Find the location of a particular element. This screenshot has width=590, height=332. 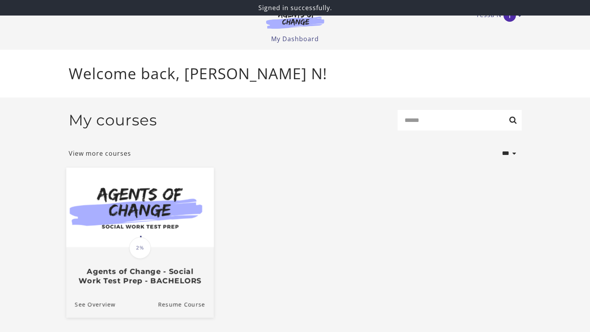

h3: Agents of Change - Social Work Test Prep - BACHELORS is located at coordinates (140, 276).